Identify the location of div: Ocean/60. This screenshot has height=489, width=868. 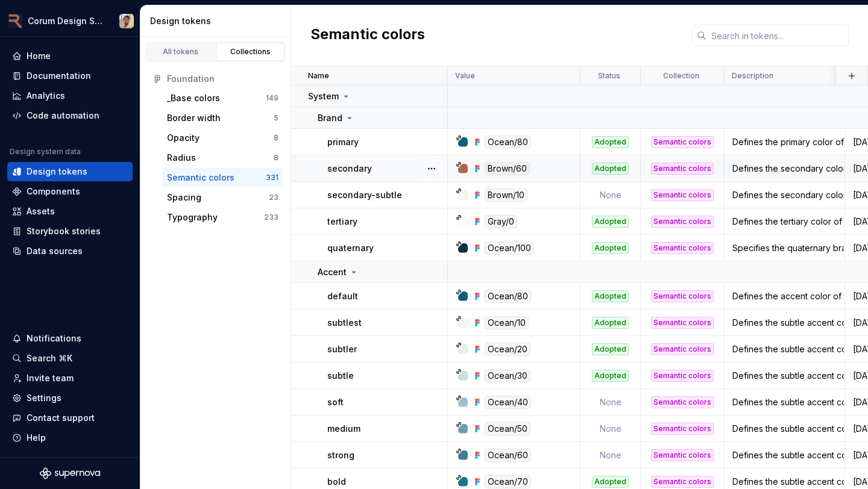
(508, 455).